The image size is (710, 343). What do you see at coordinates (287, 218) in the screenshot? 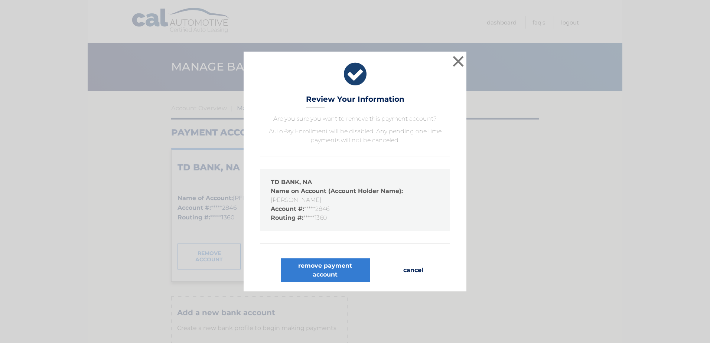
I see `strong: Routing #:` at bounding box center [287, 218].